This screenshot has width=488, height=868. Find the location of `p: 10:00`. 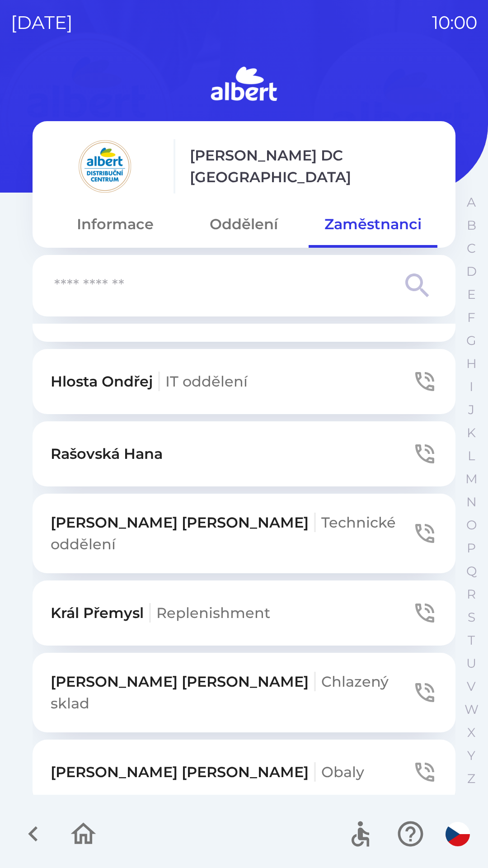

p: 10:00 is located at coordinates (455, 22).